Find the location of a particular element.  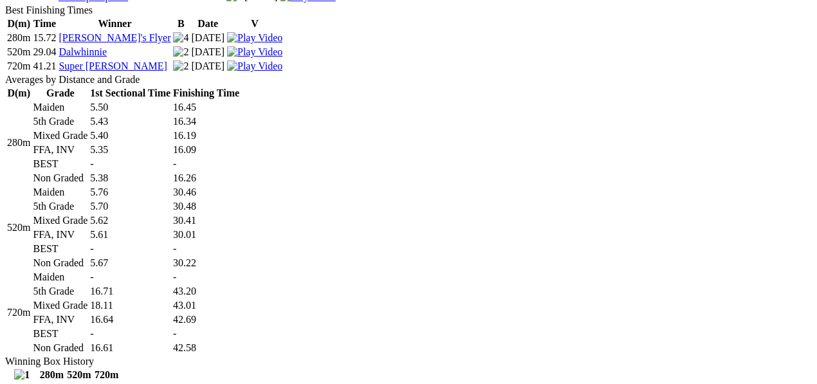

td: 5.76 is located at coordinates (130, 192).